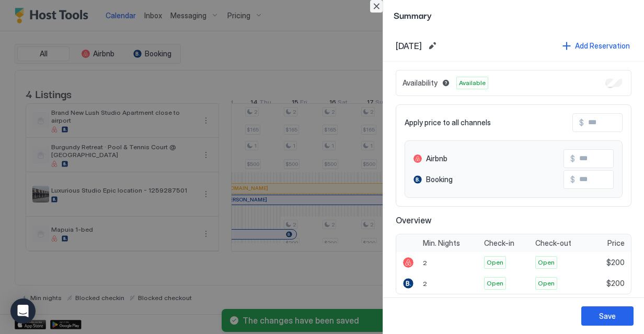 The width and height of the screenshot is (644, 334). I want to click on span: Airbnb, so click(436, 159).